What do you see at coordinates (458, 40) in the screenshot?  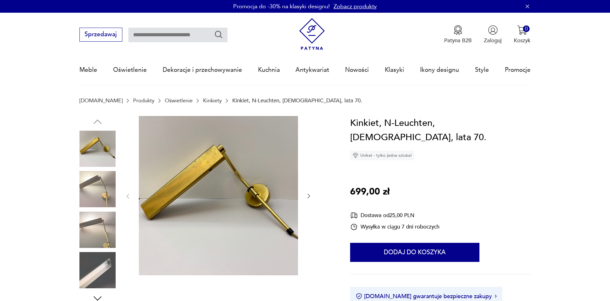 I see `p: Patyna B2B` at bounding box center [458, 40].